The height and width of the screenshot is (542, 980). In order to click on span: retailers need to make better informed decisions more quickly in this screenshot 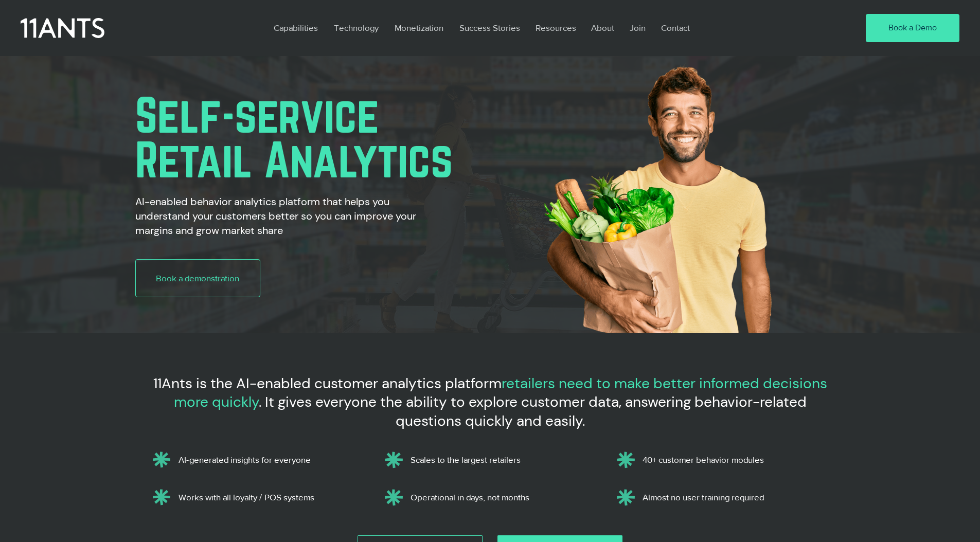, I will do `click(501, 392)`.